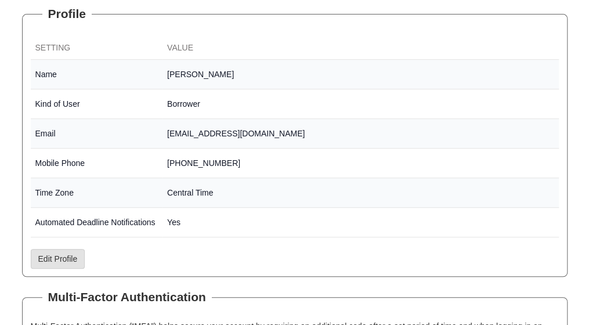 The height and width of the screenshot is (325, 589). What do you see at coordinates (127, 297) in the screenshot?
I see `legend: Multi-Factor Authentication` at bounding box center [127, 297].